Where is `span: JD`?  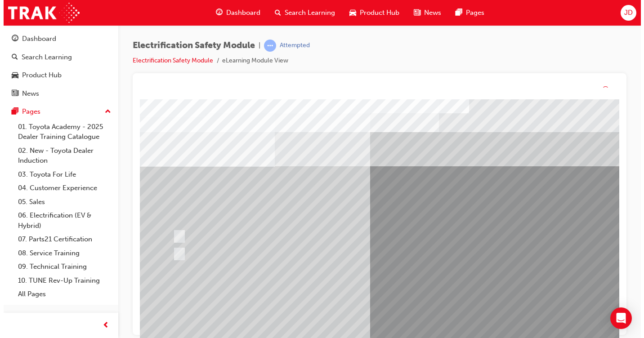
span: JD is located at coordinates (625, 12).